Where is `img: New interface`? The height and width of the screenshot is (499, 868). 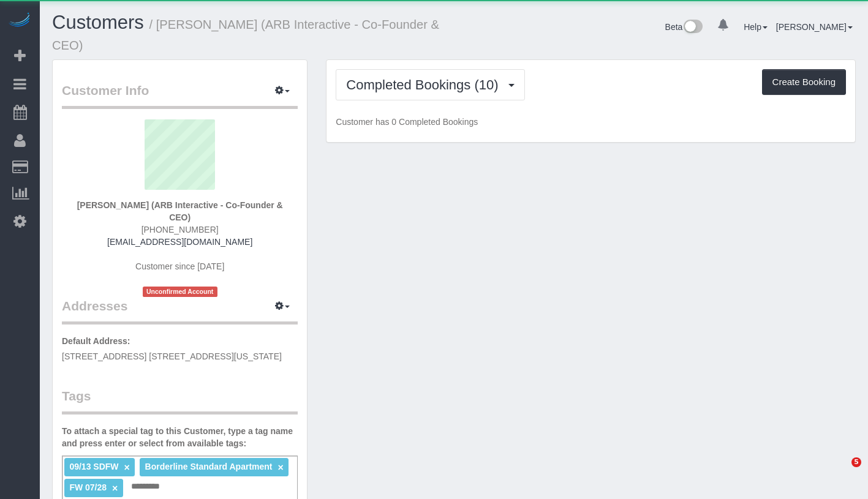 img: New interface is located at coordinates (692, 27).